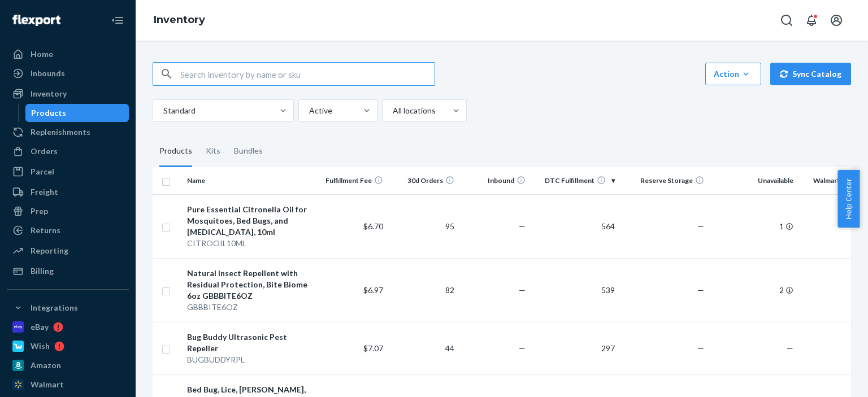 This screenshot has height=397, width=868. Describe the element at coordinates (213, 151) in the screenshot. I see `div: Kits` at that location.